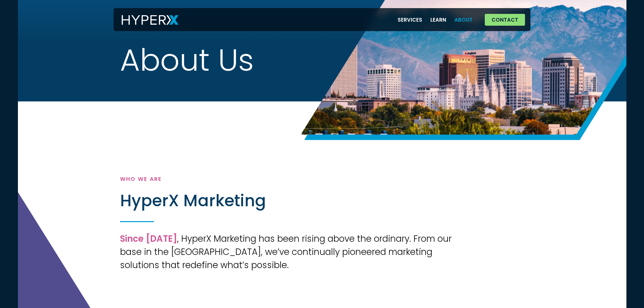  Describe the element at coordinates (130, 63) in the screenshot. I see `span: A` at that location.